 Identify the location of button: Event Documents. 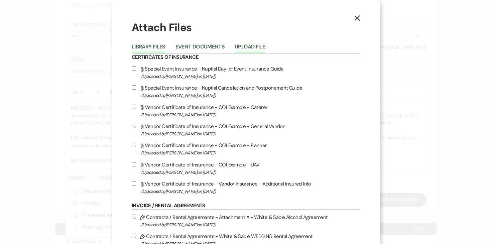
(200, 49).